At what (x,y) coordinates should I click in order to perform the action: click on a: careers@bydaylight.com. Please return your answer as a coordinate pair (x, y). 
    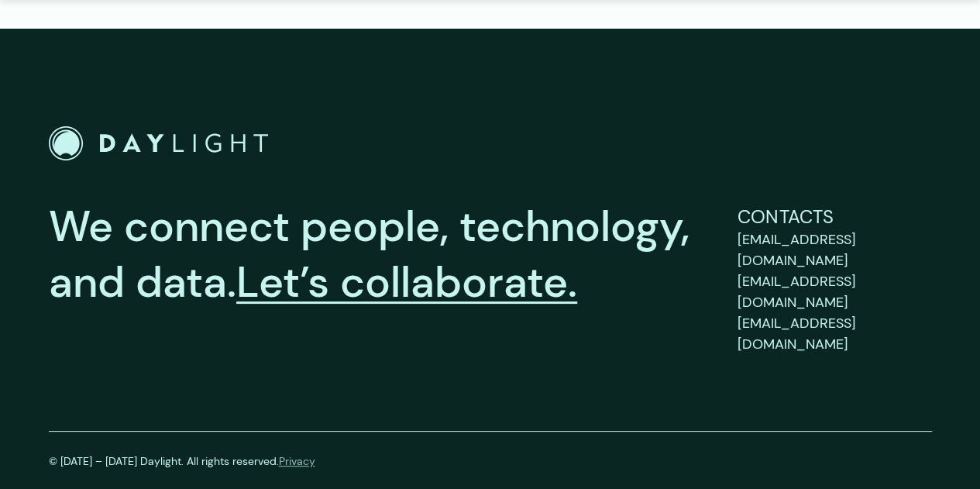
    Looking at the image, I should click on (834, 334).